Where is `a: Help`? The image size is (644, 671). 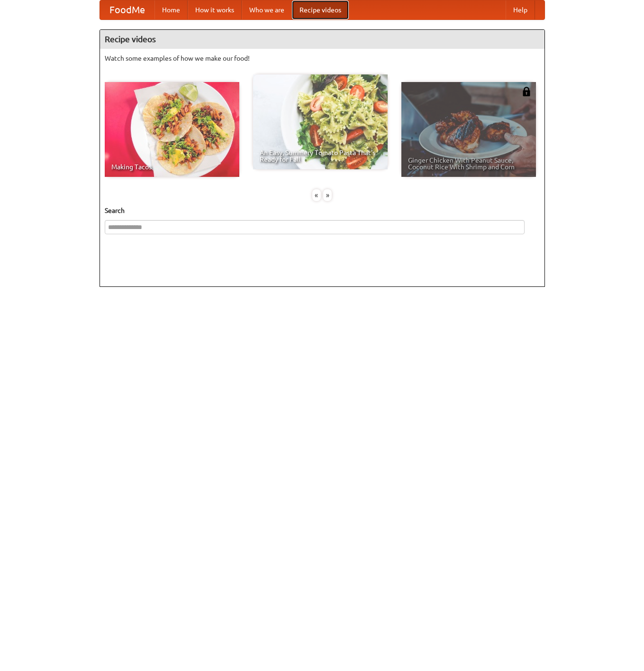 a: Help is located at coordinates (520, 10).